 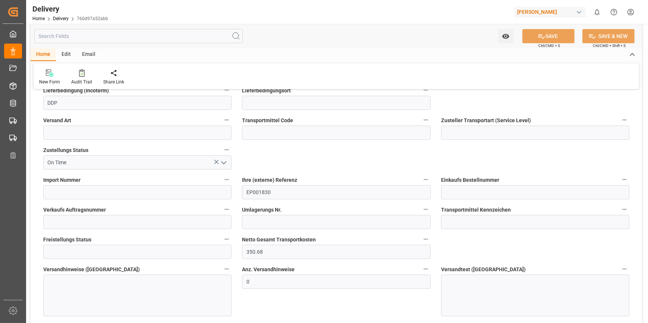 I want to click on span: Anz. Versandhinweise, so click(x=268, y=269).